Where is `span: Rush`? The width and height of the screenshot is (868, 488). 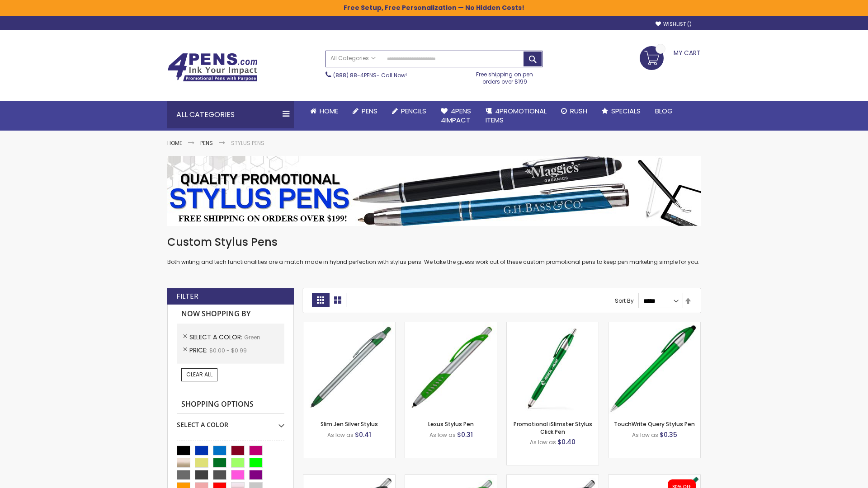 span: Rush is located at coordinates (579, 111).